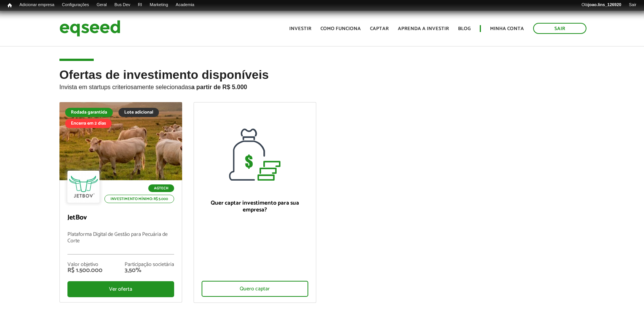 The height and width of the screenshot is (309, 644). Describe the element at coordinates (88, 124) in the screenshot. I see `div: Encerra em 2 dias` at that location.